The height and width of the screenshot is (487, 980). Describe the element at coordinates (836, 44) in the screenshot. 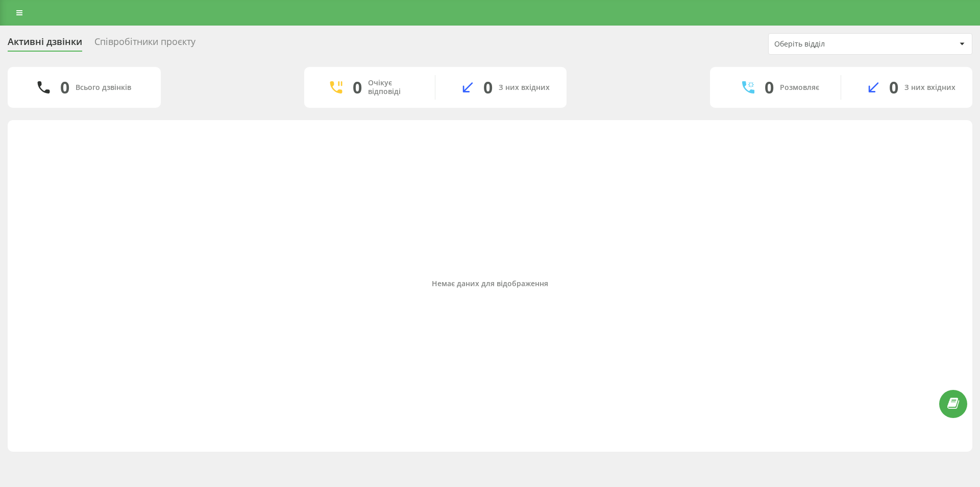

I see `div: Оберіть відділ` at that location.